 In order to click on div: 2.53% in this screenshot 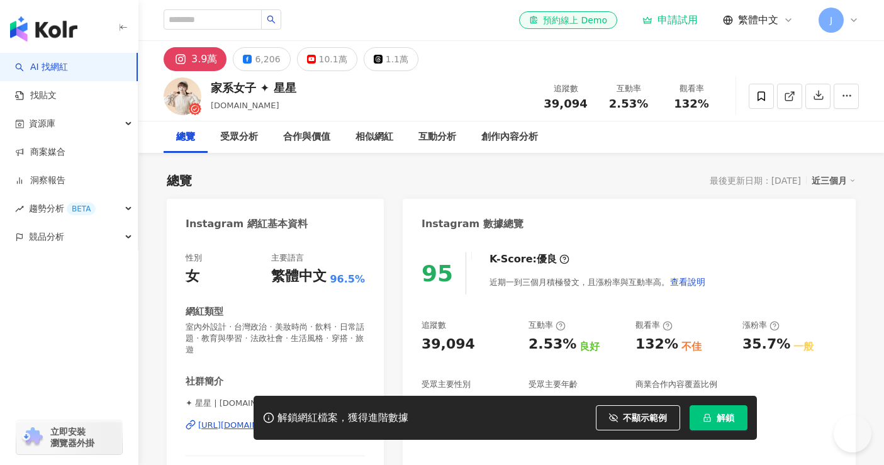, I will do `click(552, 344)`.